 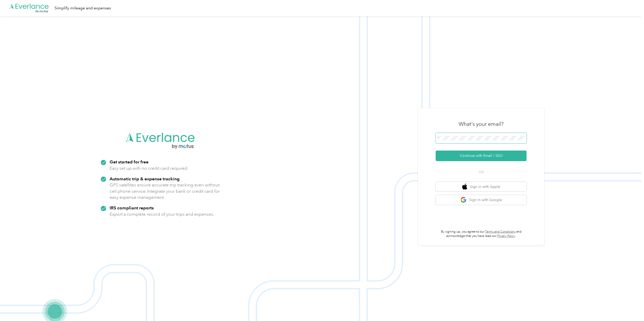 I want to click on h3: What's your email?, so click(x=481, y=124).